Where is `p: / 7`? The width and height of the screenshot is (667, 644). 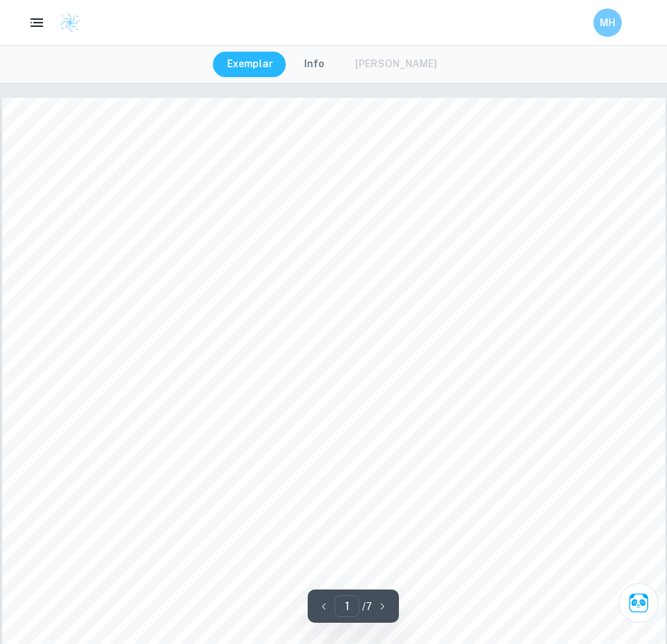
p: / 7 is located at coordinates (367, 606).